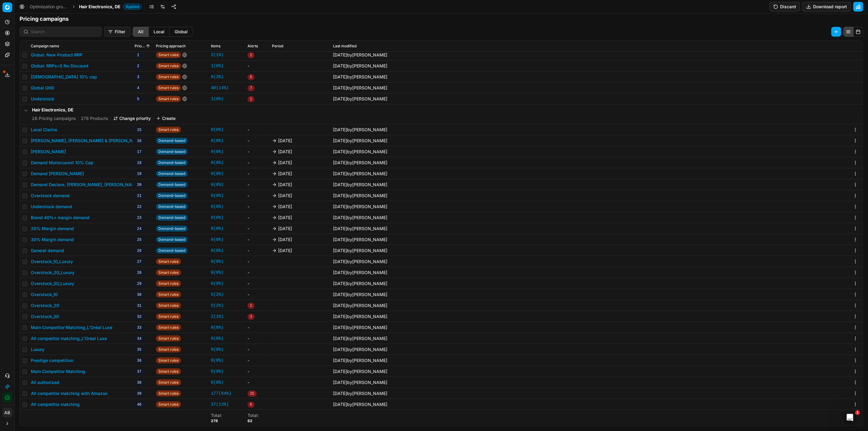  What do you see at coordinates (139, 361) in the screenshot?
I see `span: 36` at bounding box center [139, 361].